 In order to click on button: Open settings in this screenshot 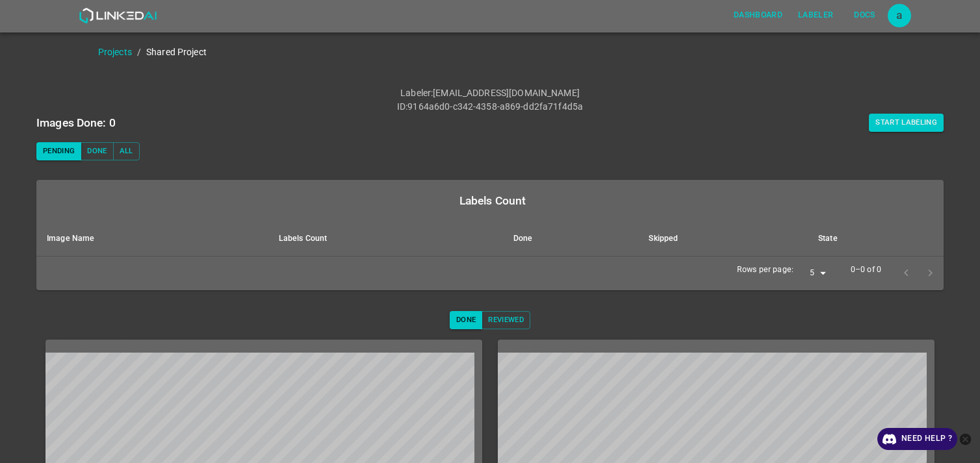, I will do `click(900, 16)`.